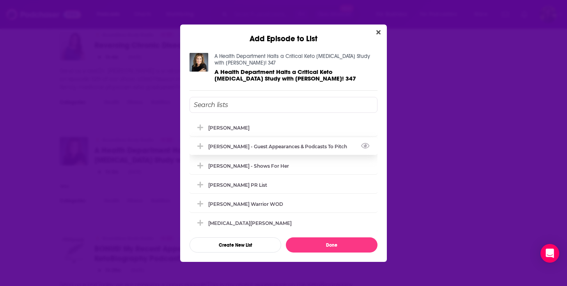 The height and width of the screenshot is (286, 567). I want to click on div: Add Episode to List, so click(283, 34).